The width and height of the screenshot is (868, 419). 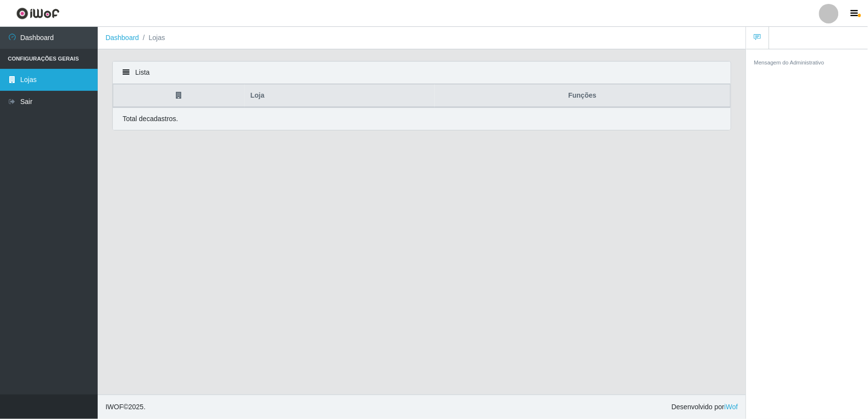 What do you see at coordinates (114, 407) in the screenshot?
I see `span: IWOF` at bounding box center [114, 407].